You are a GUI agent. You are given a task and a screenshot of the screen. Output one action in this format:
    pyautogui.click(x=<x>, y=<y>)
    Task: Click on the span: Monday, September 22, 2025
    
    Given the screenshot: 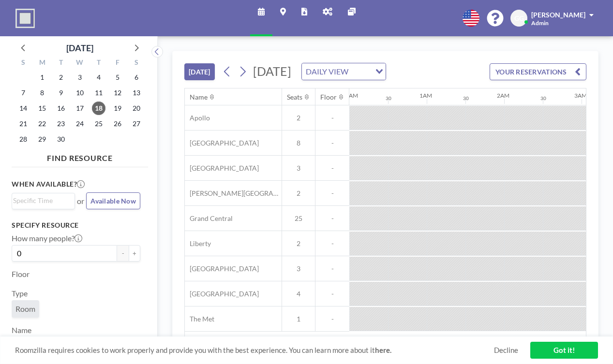 What is the action you would take?
    pyautogui.click(x=42, y=124)
    